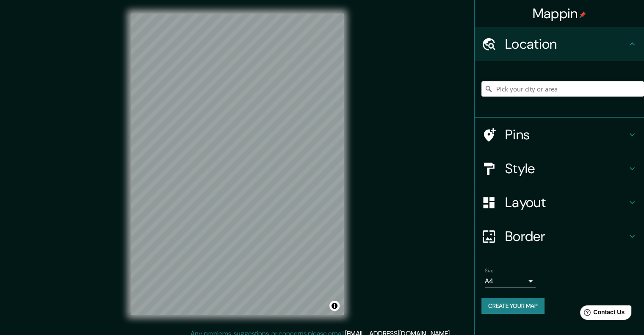  Describe the element at coordinates (566, 135) in the screenshot. I see `h4: Pins` at that location.